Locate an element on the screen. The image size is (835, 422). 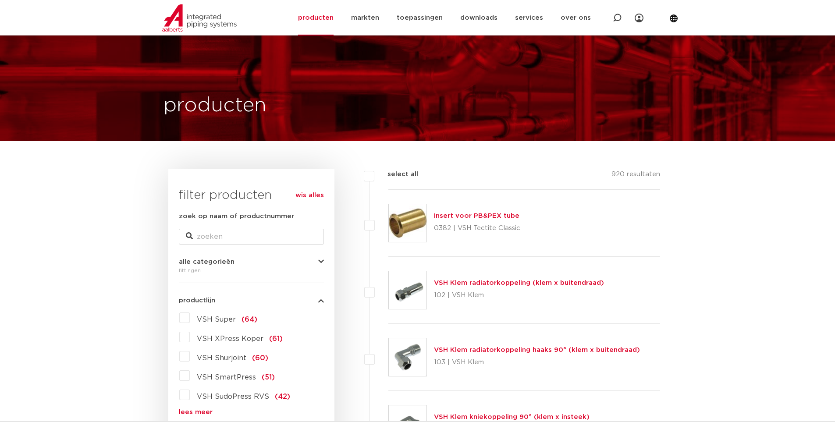
input: zoeken is located at coordinates (251, 237).